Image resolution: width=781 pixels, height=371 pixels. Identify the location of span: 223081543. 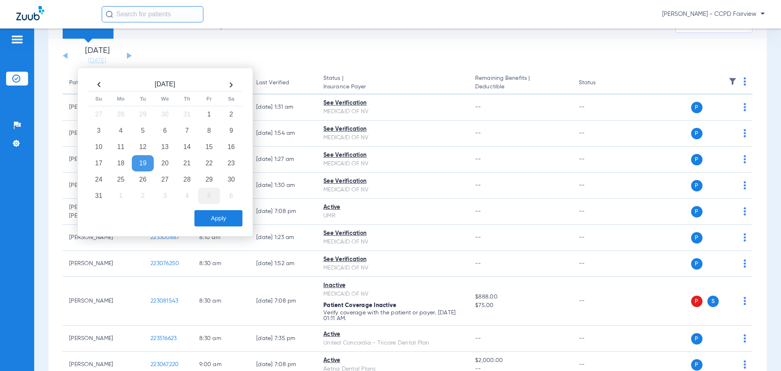
(164, 301).